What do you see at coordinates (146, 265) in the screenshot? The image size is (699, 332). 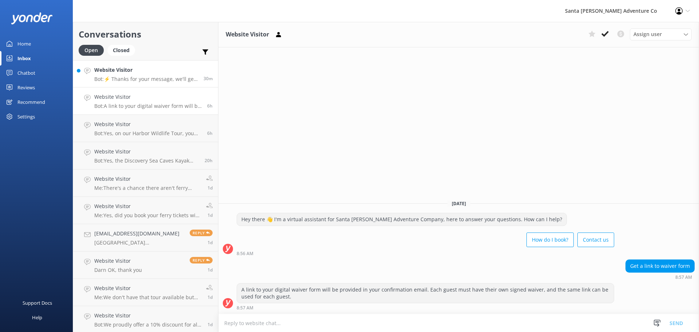 I see `a: Website VisitorDarn OK, thank youReply1d` at bounding box center [146, 265].